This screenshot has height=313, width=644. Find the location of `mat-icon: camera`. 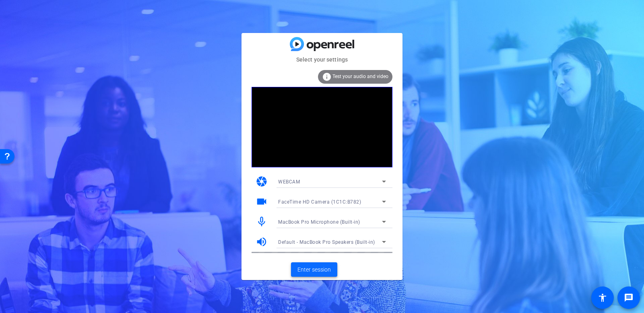

mat-icon: camera is located at coordinates (262, 182).